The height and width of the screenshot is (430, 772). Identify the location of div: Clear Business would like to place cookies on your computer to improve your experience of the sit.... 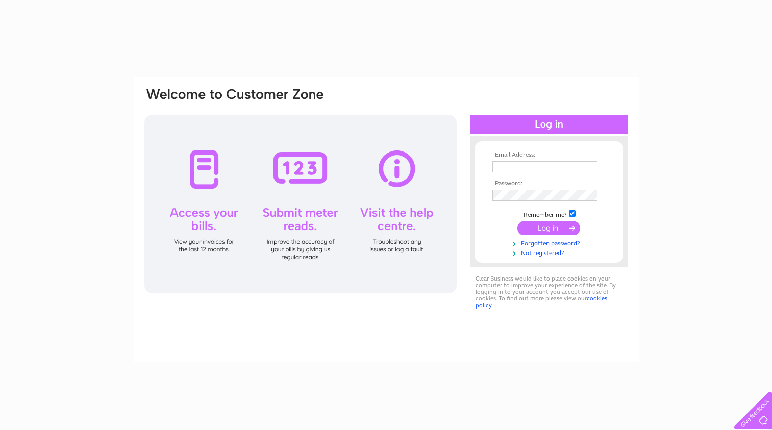
(549, 292).